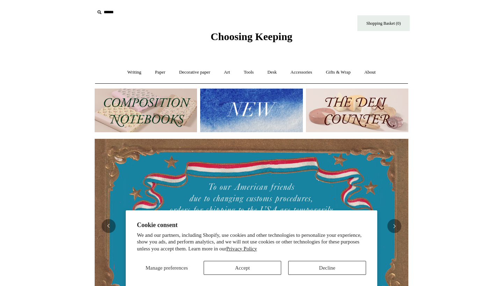 The image size is (503, 286). I want to click on img: New.jpg__PID:f73bdf93-380a-4a35-bcfe-7823039498e1, so click(251, 110).